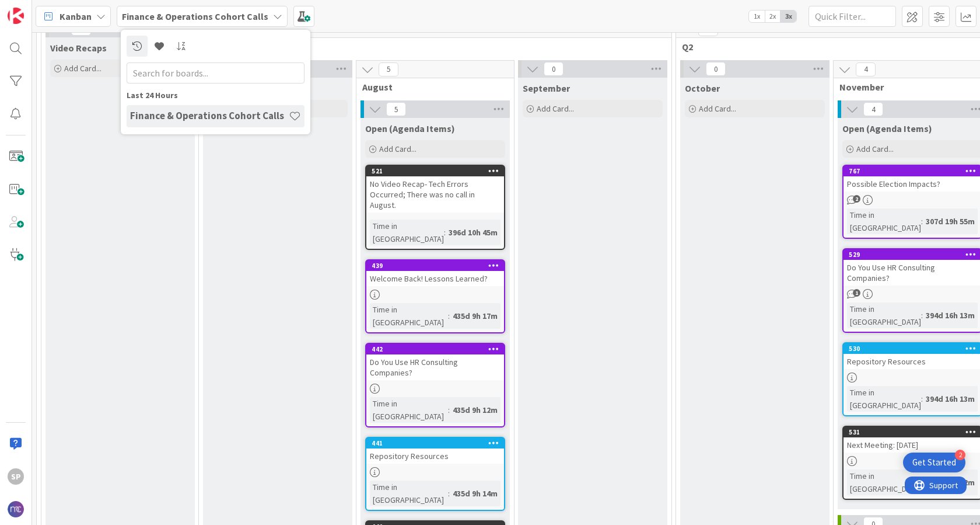 This screenshot has width=980, height=525. Describe the element at coordinates (788, 16) in the screenshot. I see `span: 3x` at that location.